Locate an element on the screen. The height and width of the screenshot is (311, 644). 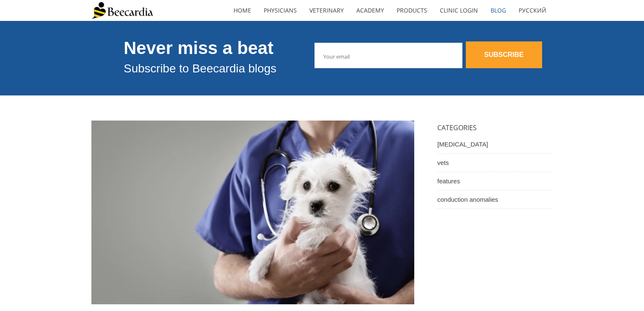
a: SUBSCRIBE is located at coordinates (504, 54).